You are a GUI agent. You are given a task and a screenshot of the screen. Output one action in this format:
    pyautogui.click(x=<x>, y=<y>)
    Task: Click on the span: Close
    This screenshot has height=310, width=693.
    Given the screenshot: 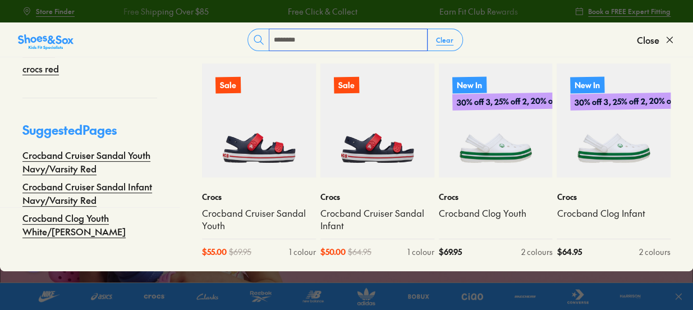 What is the action you would take?
    pyautogui.click(x=648, y=40)
    